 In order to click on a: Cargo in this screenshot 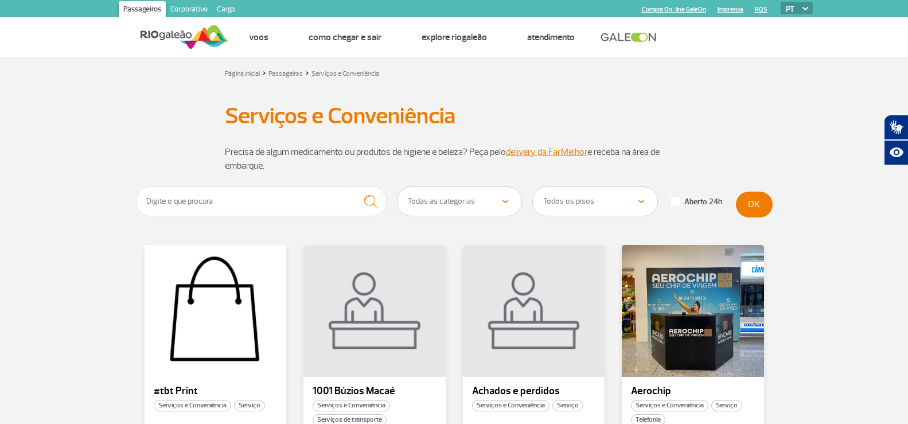, I will do `click(226, 10)`.